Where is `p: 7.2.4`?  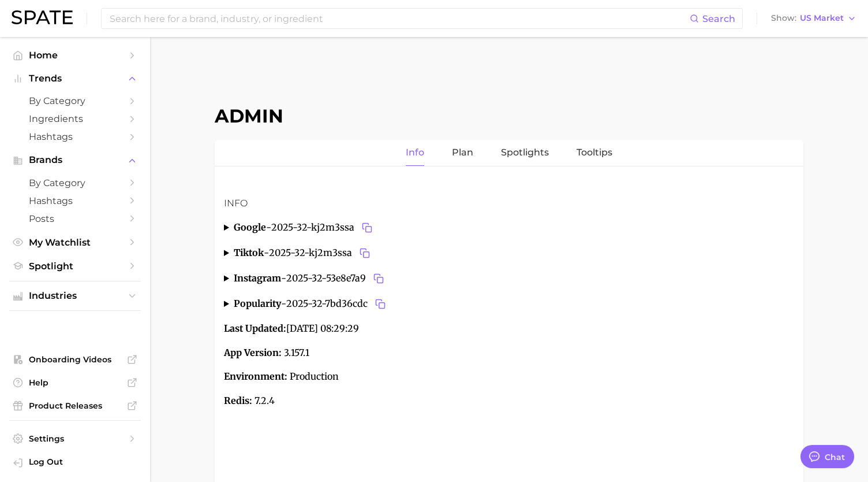 p: 7.2.4 is located at coordinates (509, 401).